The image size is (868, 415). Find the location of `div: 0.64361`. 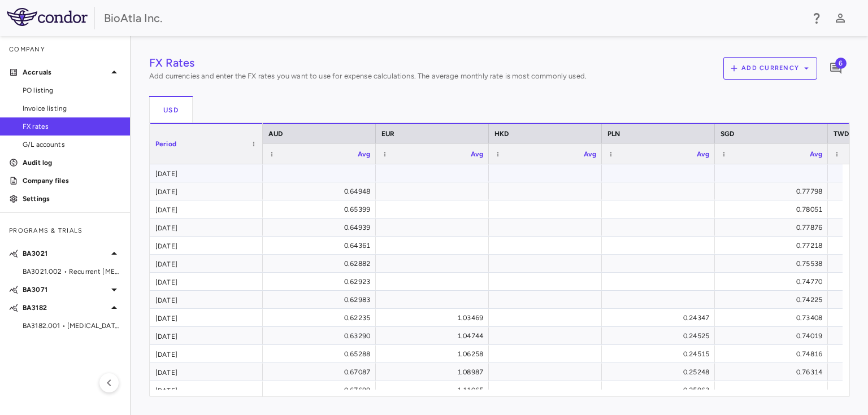

div: 0.64361 is located at coordinates (321, 246).